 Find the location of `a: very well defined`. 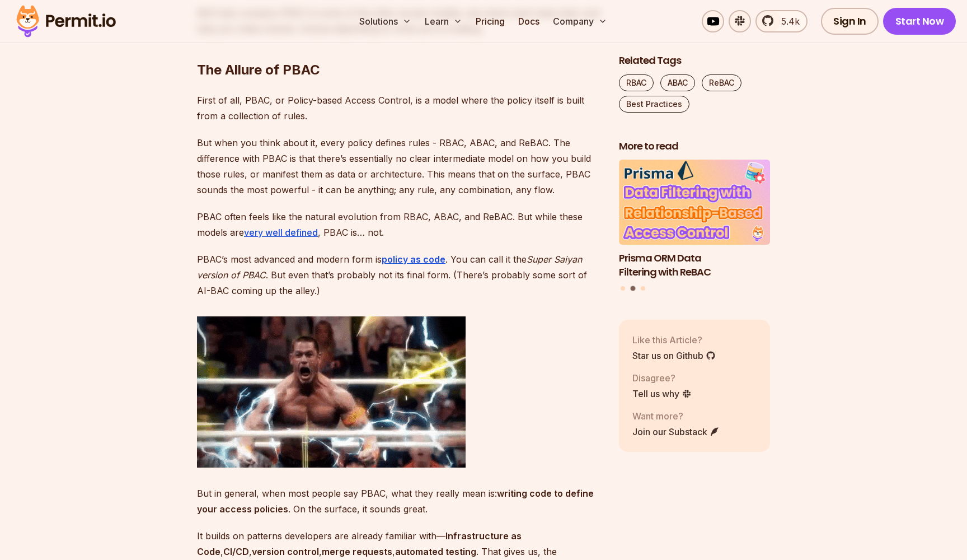

a: very well defined is located at coordinates (282, 232).